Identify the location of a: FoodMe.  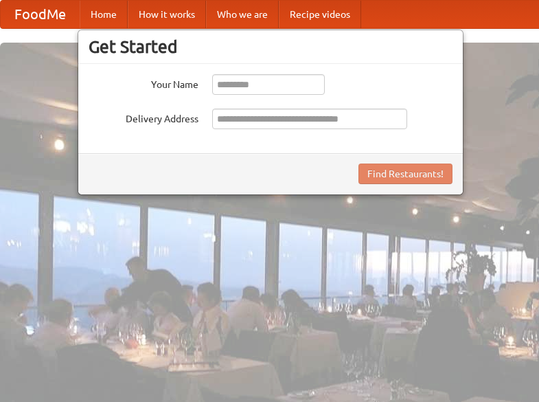
(40, 14).